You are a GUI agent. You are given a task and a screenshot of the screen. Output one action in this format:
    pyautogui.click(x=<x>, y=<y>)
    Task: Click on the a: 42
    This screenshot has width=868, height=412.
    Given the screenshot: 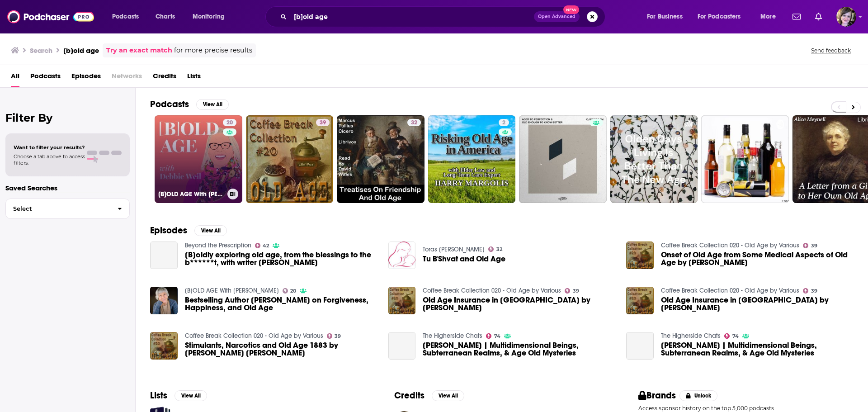 What is the action you would take?
    pyautogui.click(x=263, y=246)
    